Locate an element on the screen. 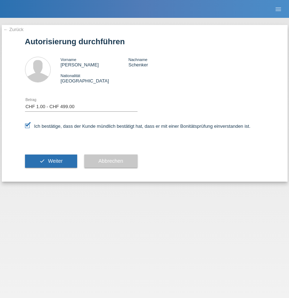  button: Abbrechen is located at coordinates (111, 161).